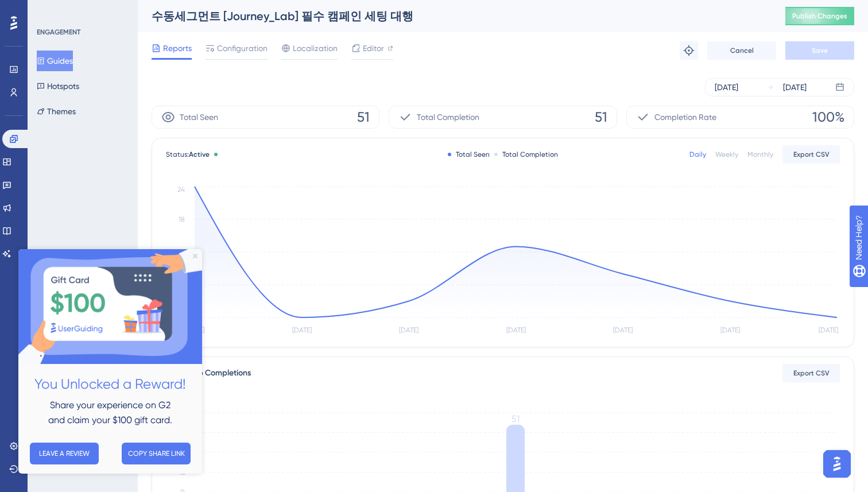 This screenshot has width=868, height=492. Describe the element at coordinates (54, 61) in the screenshot. I see `button: Guides` at that location.